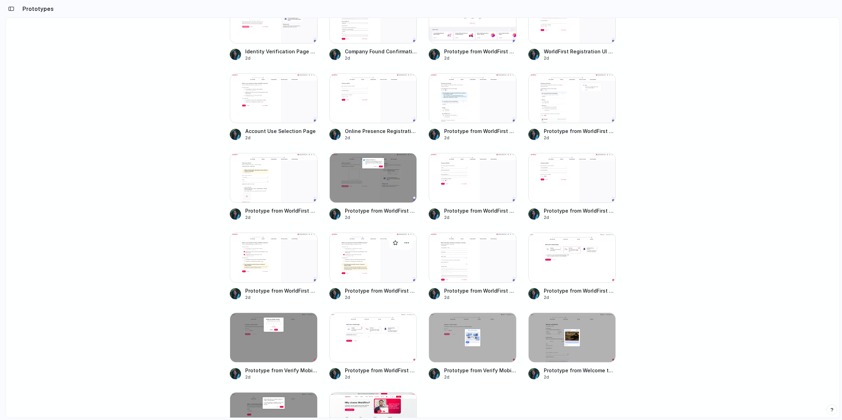 The width and height of the screenshot is (842, 420). Describe the element at coordinates (282, 291) in the screenshot. I see `span: Prototype from WorldFirst Registration v10` at that location.